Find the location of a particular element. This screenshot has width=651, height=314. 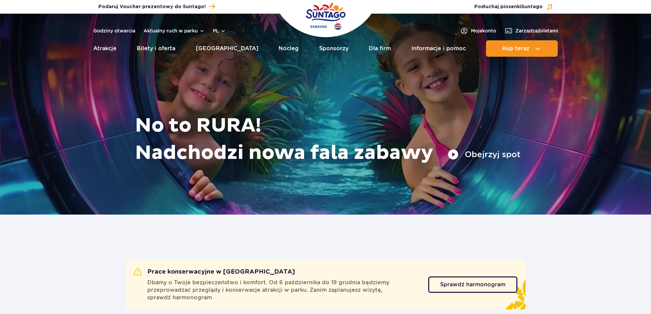

a: Zarządzajbiletami is located at coordinates (531, 31).